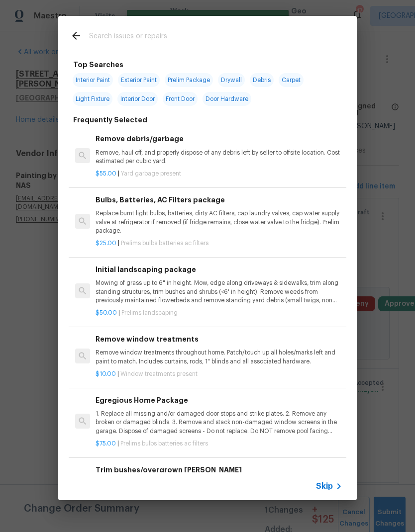 The height and width of the screenshot is (532, 415). I want to click on span: Light Fixture, so click(93, 99).